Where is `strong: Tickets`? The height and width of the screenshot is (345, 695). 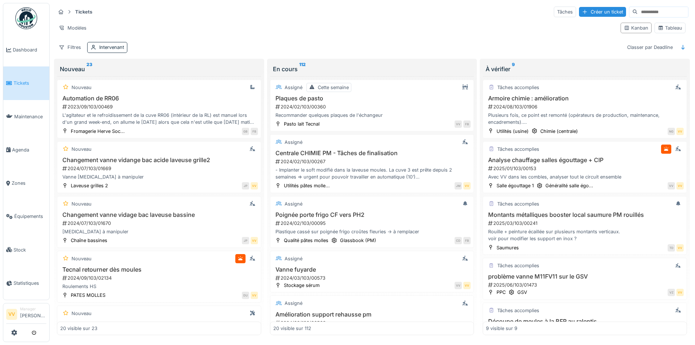 strong: Tickets is located at coordinates (84, 12).